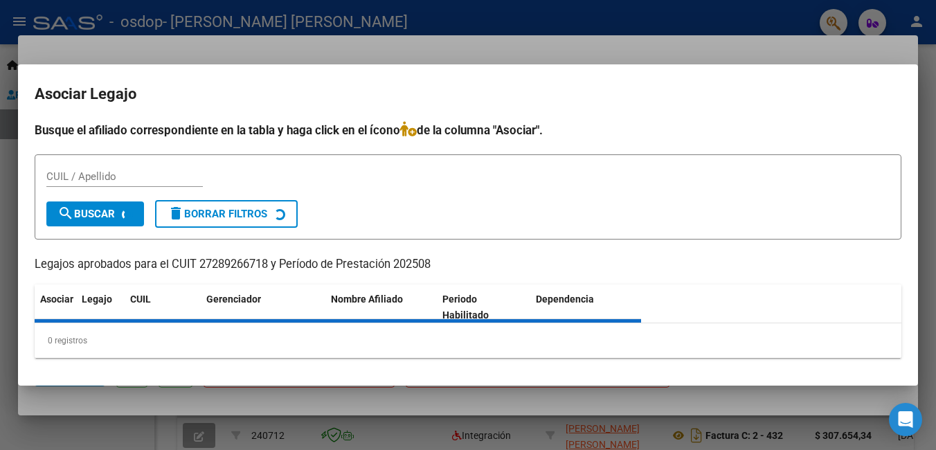  What do you see at coordinates (483, 307) in the screenshot?
I see `datatable-header-cell: Periodo Habilitado` at bounding box center [483, 307].